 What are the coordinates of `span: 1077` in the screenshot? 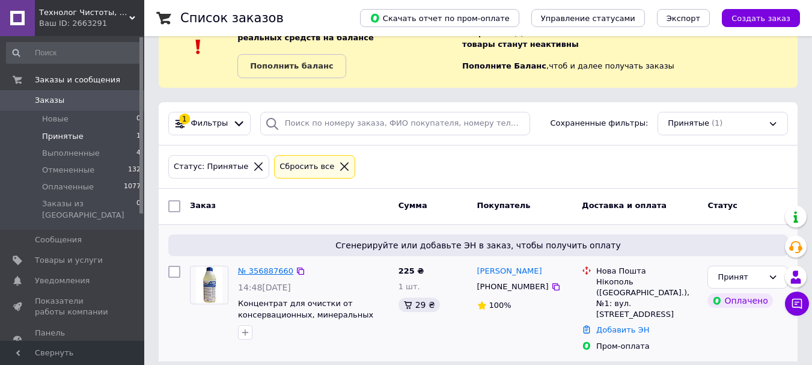 It's located at (132, 187).